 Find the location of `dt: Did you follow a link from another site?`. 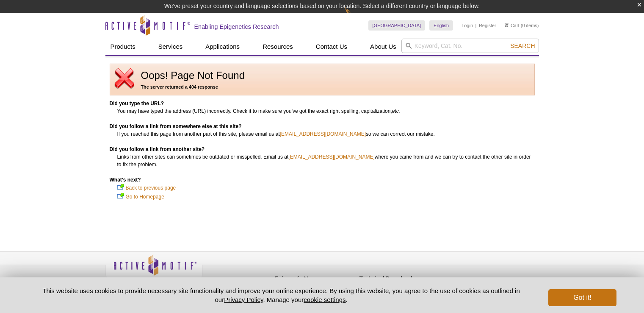

dt: Did you follow a link from another site? is located at coordinates (322, 149).